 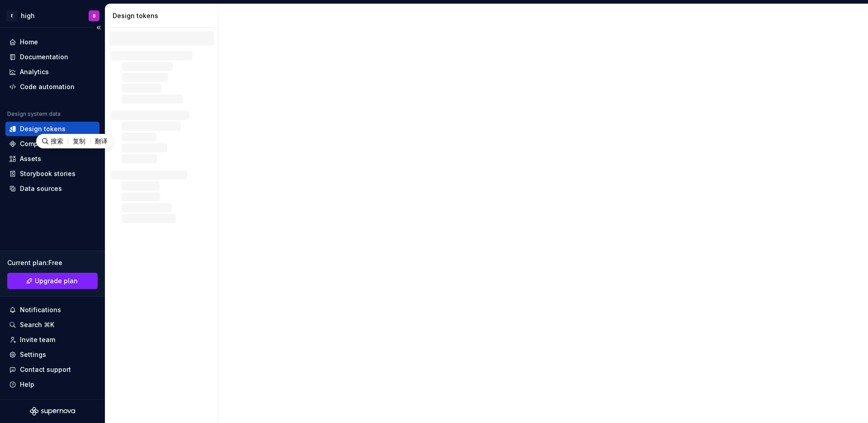 I want to click on a: Home, so click(x=52, y=42).